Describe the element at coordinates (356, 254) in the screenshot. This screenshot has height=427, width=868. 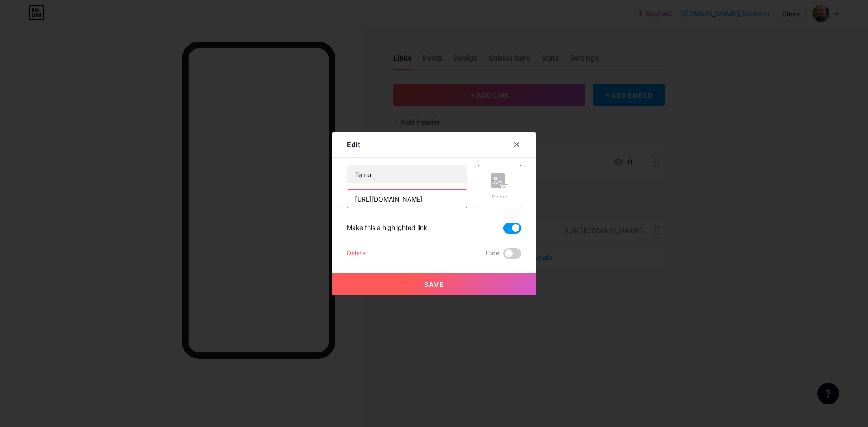
I see `div: Delete` at that location.